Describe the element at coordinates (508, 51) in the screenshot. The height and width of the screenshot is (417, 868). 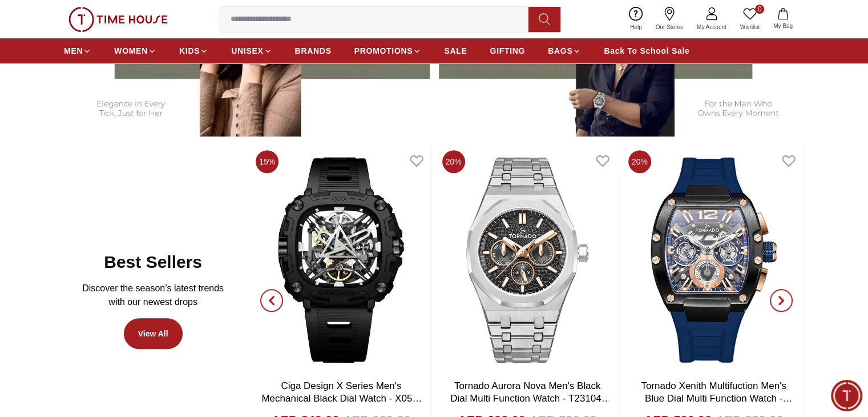
I see `span: GIFTING` at that location.